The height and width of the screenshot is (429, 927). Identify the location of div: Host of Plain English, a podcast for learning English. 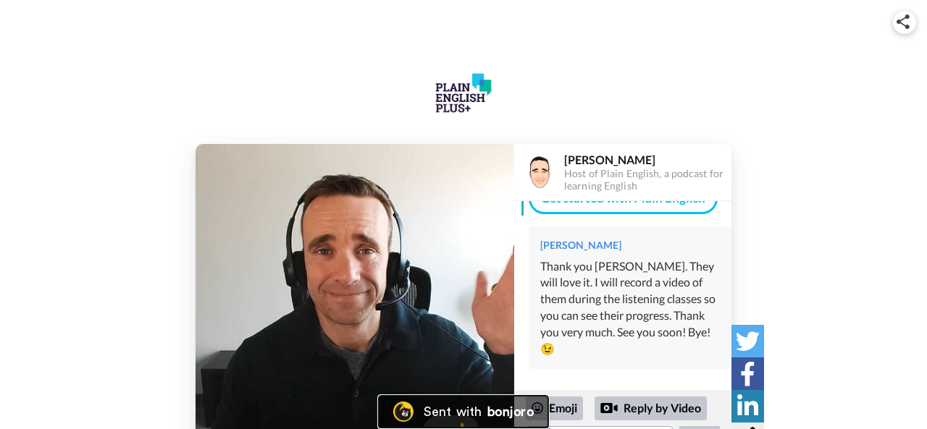
(647, 180).